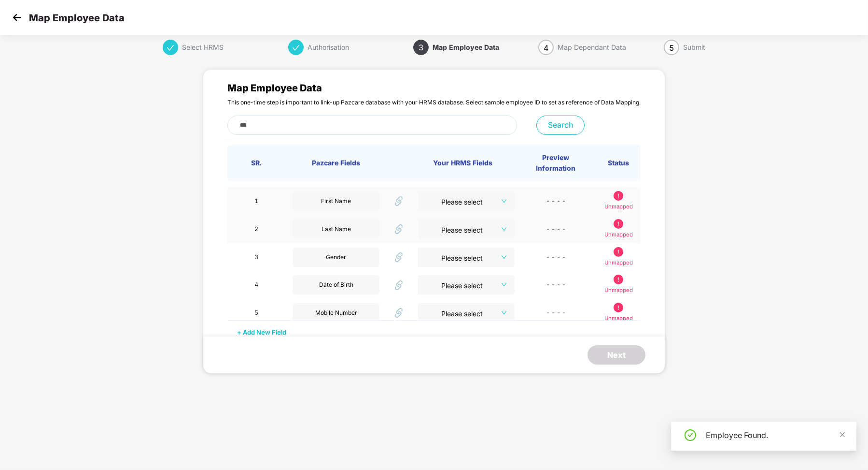  Describe the element at coordinates (421, 47) in the screenshot. I see `span: 3` at that location.